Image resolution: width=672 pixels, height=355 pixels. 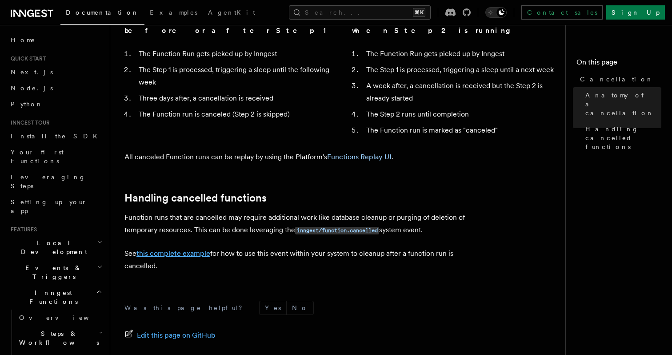 What do you see at coordinates (337, 230) in the screenshot?
I see `code: inngest/function.cancelled` at bounding box center [337, 230].